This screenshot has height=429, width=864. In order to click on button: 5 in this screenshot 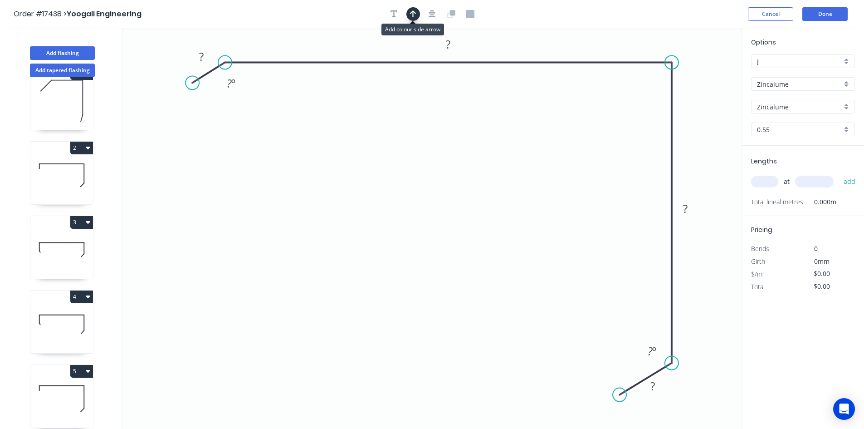, I will do `click(82, 371)`.